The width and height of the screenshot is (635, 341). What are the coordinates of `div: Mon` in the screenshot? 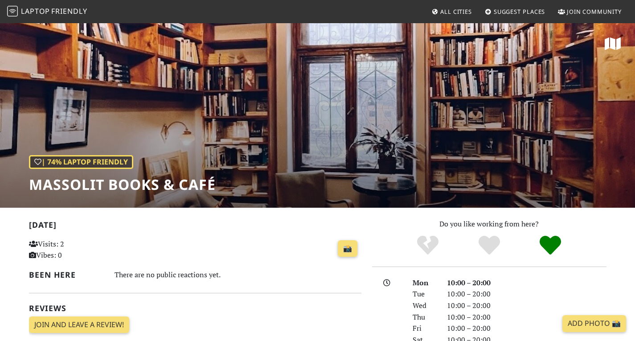 It's located at (424, 283).